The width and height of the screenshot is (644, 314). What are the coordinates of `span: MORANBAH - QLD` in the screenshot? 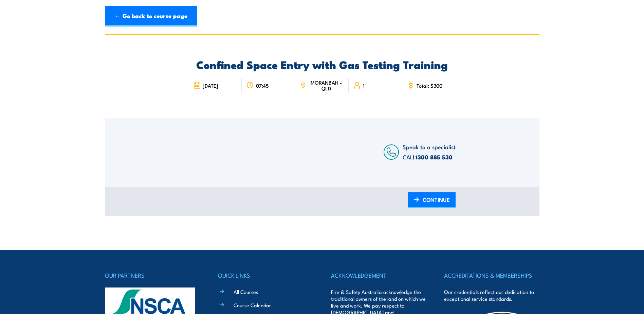 It's located at (326, 85).